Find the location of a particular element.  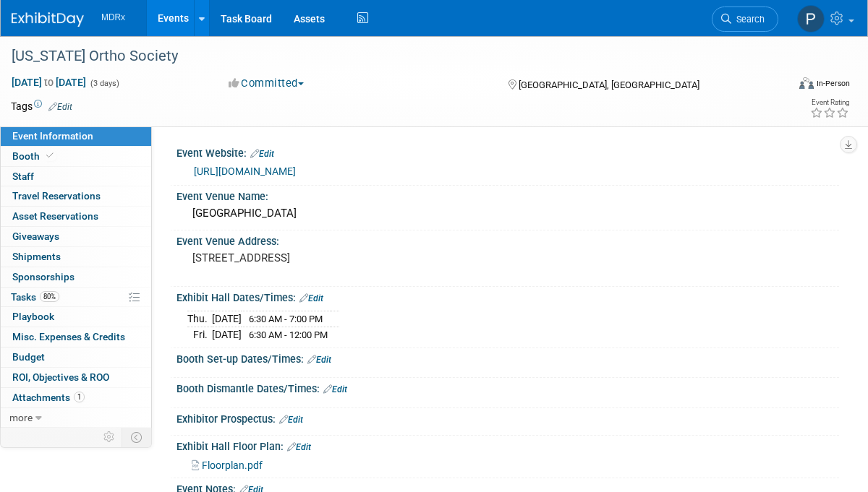

div: Exhibit Hall Dates/Times: is located at coordinates (508, 297).